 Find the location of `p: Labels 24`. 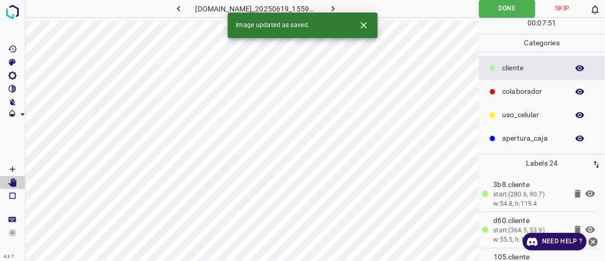

p: Labels 24 is located at coordinates (542, 163).